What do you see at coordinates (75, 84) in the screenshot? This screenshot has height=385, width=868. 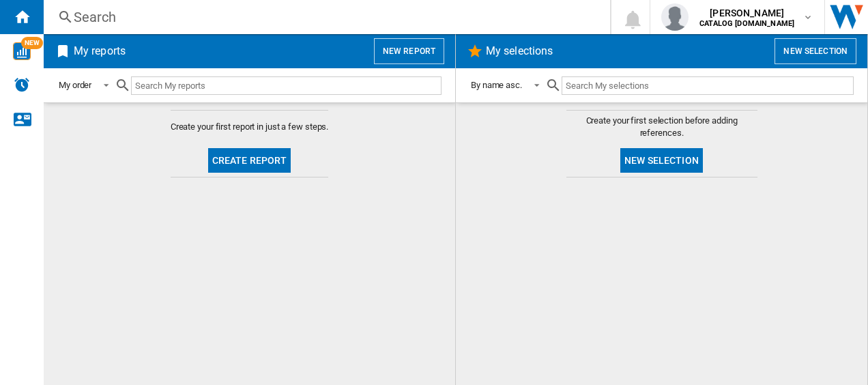 I see `div: My order` at bounding box center [75, 84].